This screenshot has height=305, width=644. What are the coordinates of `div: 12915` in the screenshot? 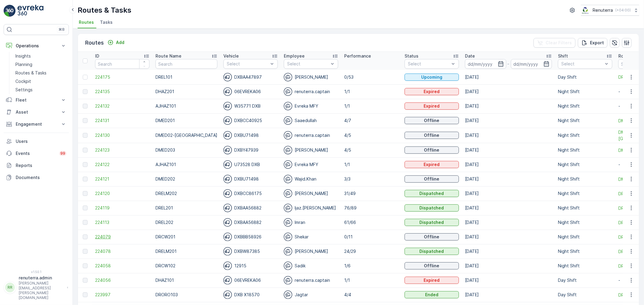 It's located at (250, 266).